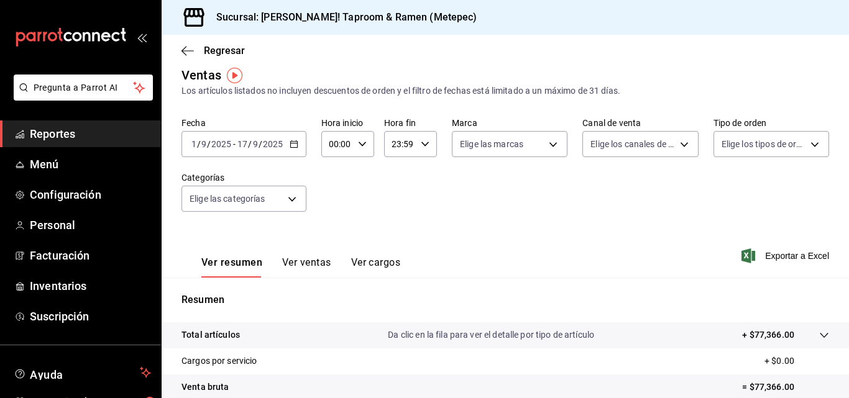 Image resolution: width=849 pixels, height=398 pixels. Describe the element at coordinates (232, 267) in the screenshot. I see `button: Ver resumen` at that location.